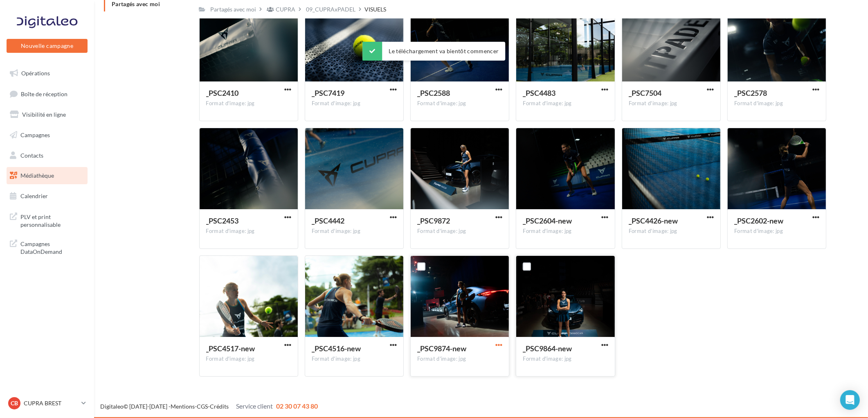 The height and width of the screenshot is (418, 868). I want to click on a: PLV et print personnalisable, so click(47, 220).